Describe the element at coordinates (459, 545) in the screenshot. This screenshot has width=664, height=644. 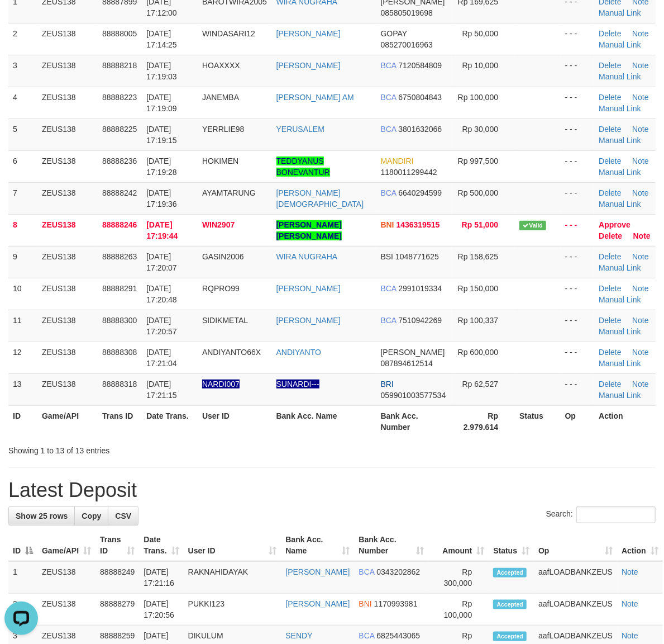
I see `th: Amount: activate to sort column ascending` at that location.